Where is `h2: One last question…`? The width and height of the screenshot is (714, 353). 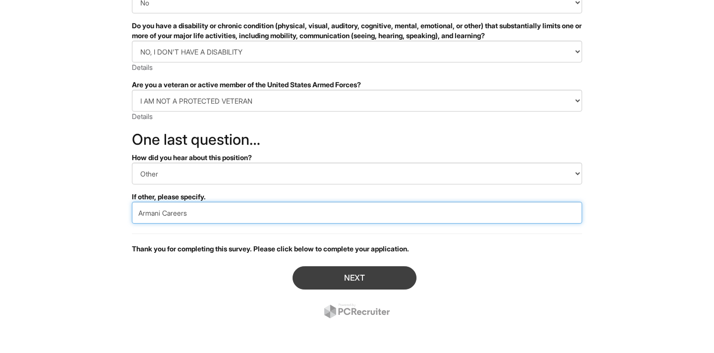
h2: One last question… is located at coordinates (357, 139).